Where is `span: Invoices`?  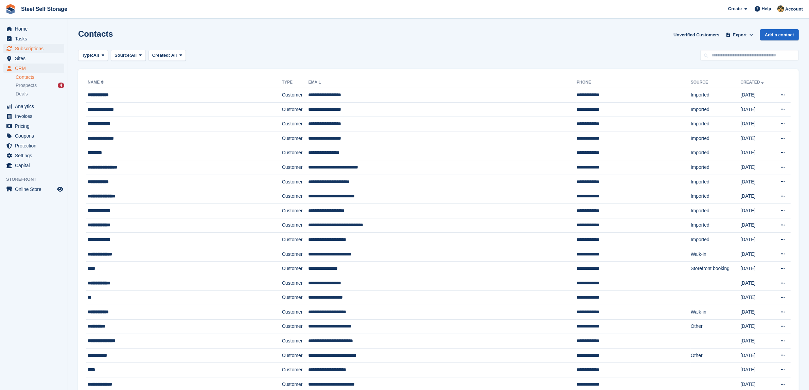 span: Invoices is located at coordinates (35, 116).